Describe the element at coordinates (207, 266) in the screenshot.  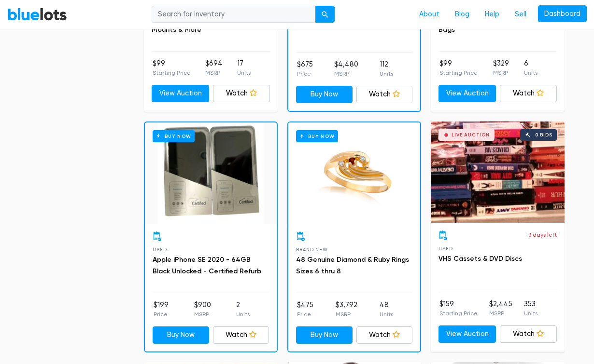
I see `a: Apple iPhone SE 2020 - 64GB Black Unlocked - Certified Refurb` at that location.